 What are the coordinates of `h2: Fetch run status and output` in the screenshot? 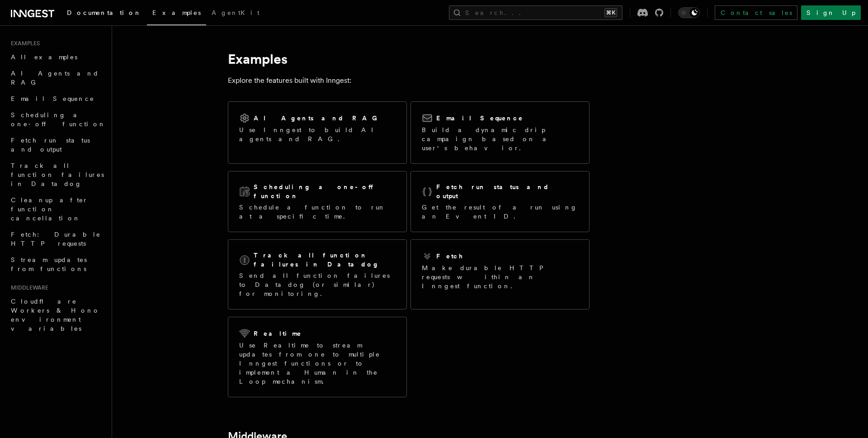 It's located at (508, 191).